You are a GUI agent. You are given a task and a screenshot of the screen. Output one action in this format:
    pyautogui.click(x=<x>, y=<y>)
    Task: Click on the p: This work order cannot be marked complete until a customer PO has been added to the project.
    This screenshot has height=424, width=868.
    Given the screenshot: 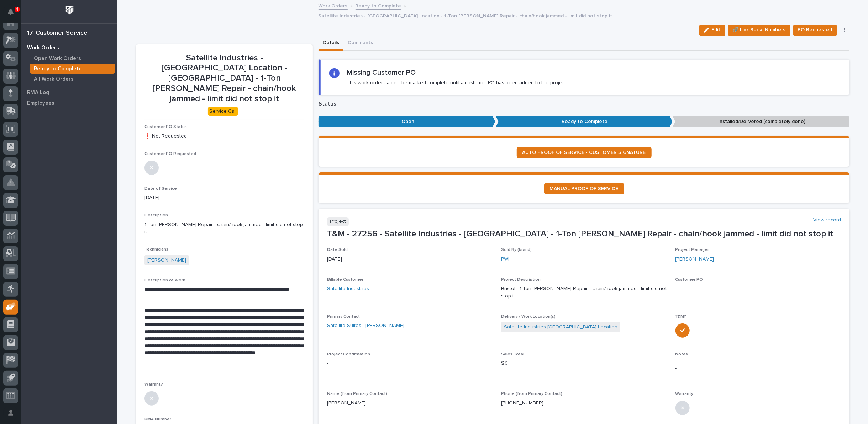 What is the action you would take?
    pyautogui.click(x=457, y=83)
    